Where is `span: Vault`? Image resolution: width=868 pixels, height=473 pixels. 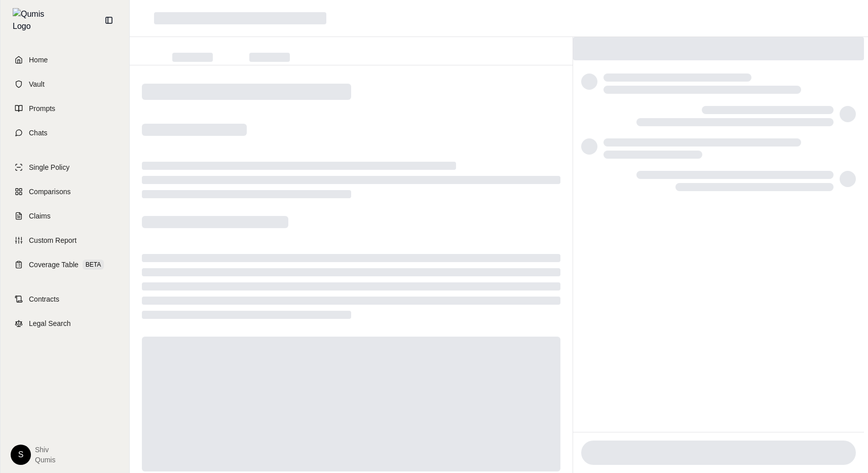
span: Vault is located at coordinates (37, 84).